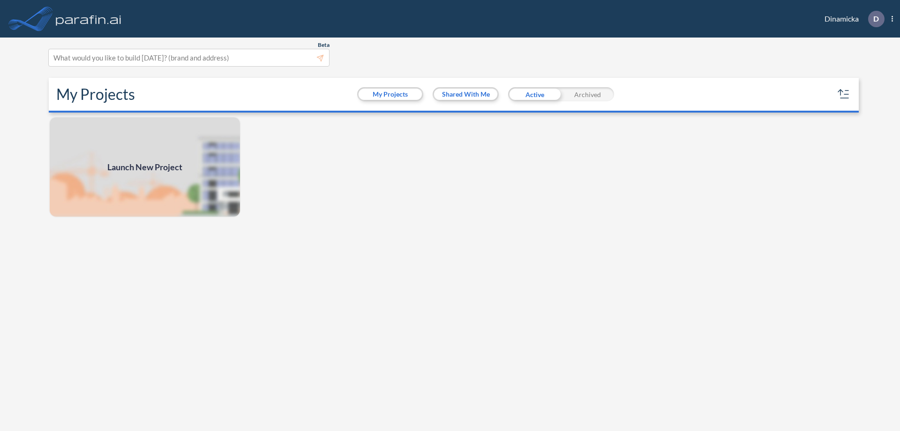 The width and height of the screenshot is (900, 431). What do you see at coordinates (96, 94) in the screenshot?
I see `h2: My Projects` at bounding box center [96, 94].